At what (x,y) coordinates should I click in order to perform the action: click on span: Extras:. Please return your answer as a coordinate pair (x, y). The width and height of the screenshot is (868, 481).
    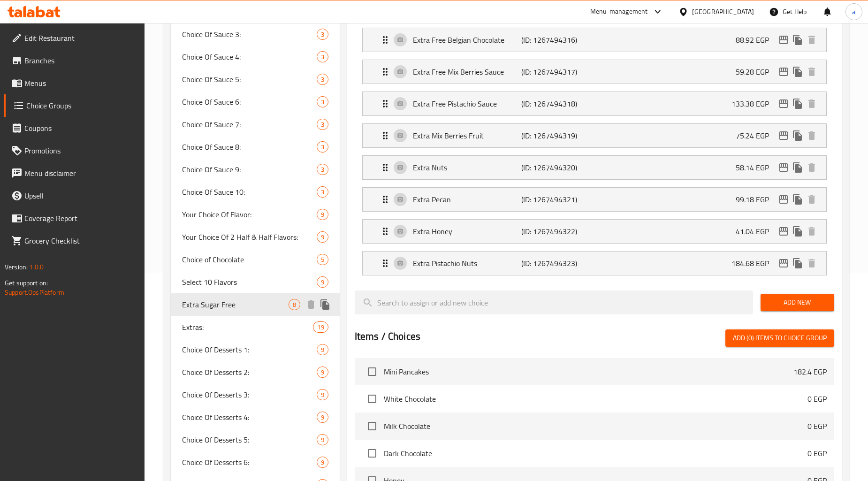
    Looking at the image, I should click on (247, 327).